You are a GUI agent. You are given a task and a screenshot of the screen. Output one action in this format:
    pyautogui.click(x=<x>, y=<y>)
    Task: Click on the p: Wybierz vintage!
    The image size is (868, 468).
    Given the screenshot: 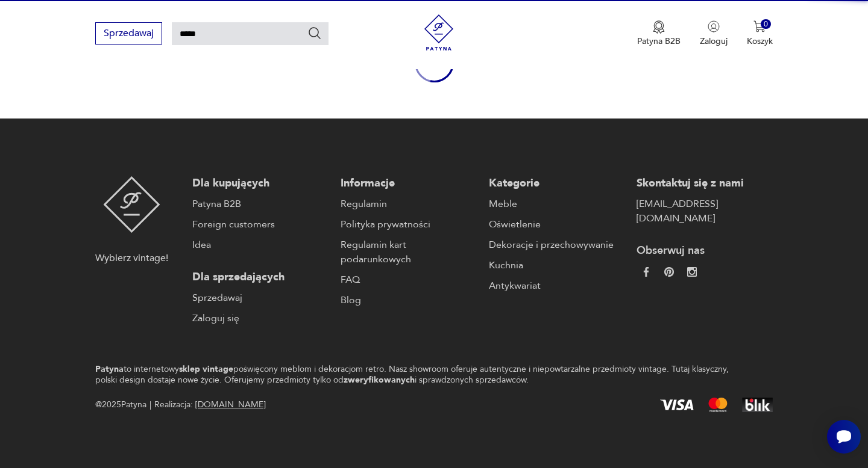 What is the action you would take?
    pyautogui.click(x=132, y=258)
    